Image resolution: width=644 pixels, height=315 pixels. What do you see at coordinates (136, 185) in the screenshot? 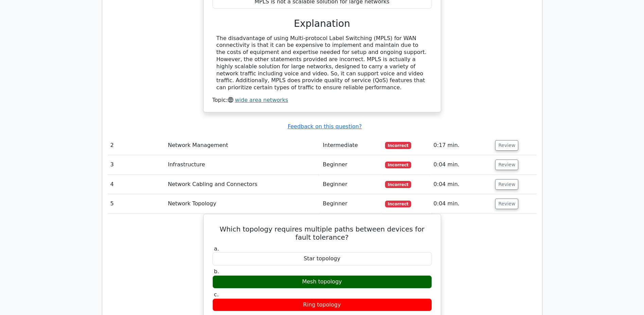
I see `td: 4` at bounding box center [136, 185].